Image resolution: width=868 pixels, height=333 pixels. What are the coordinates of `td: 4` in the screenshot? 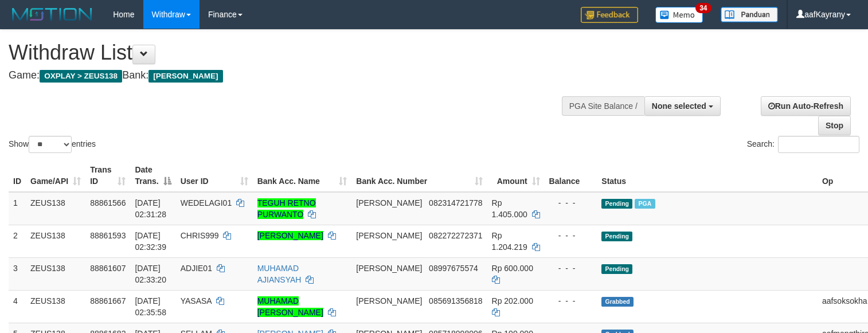 It's located at (17, 306).